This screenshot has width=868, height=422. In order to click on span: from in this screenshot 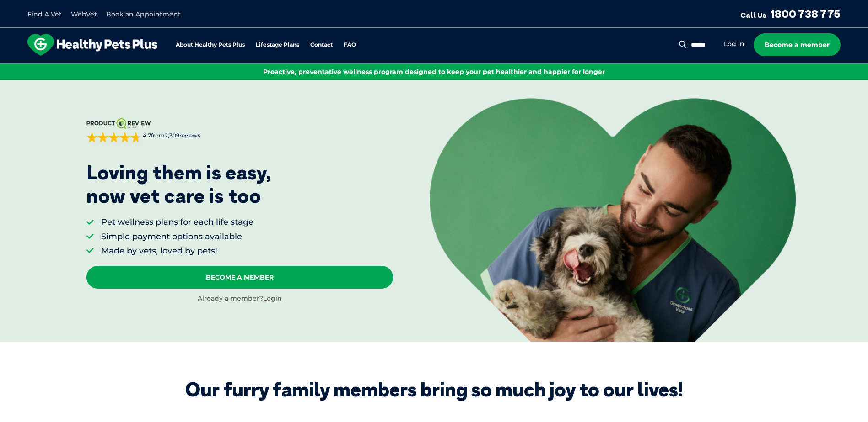, I will do `click(171, 135)`.